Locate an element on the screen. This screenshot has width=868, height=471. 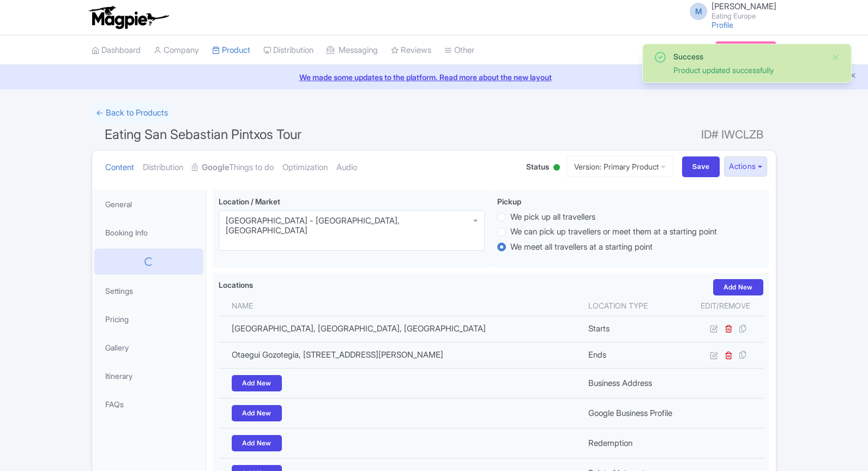
a: Version: Primary Product is located at coordinates (620, 166).